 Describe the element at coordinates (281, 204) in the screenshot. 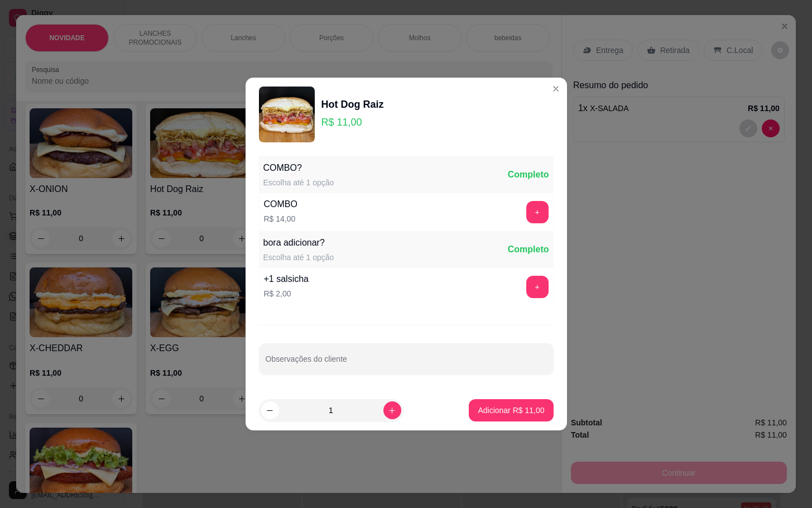

I see `div: COMBO` at that location.